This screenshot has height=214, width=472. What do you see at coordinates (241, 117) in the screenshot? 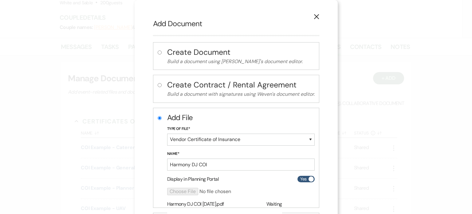
I see `h2: Add File` at bounding box center [241, 117].